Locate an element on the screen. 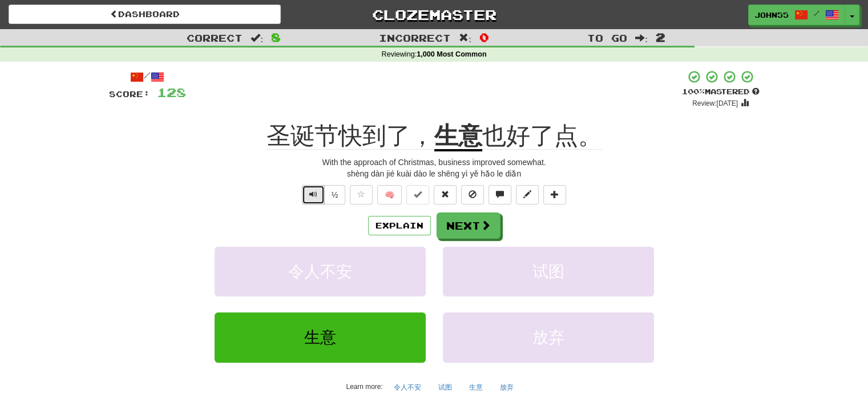 The height and width of the screenshot is (397, 868). strong: 1,000 Most Common is located at coordinates (451, 54).